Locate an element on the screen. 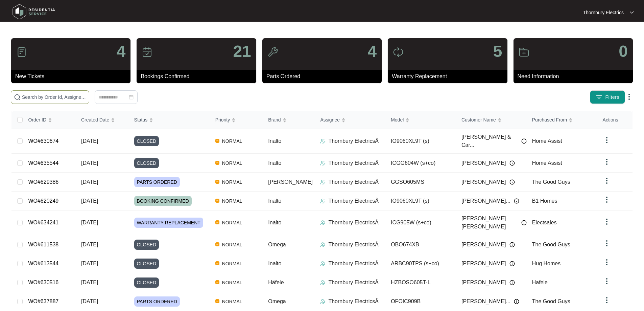 The height and width of the screenshot is (311, 644). span: PARTS ORDERED is located at coordinates (157, 182).